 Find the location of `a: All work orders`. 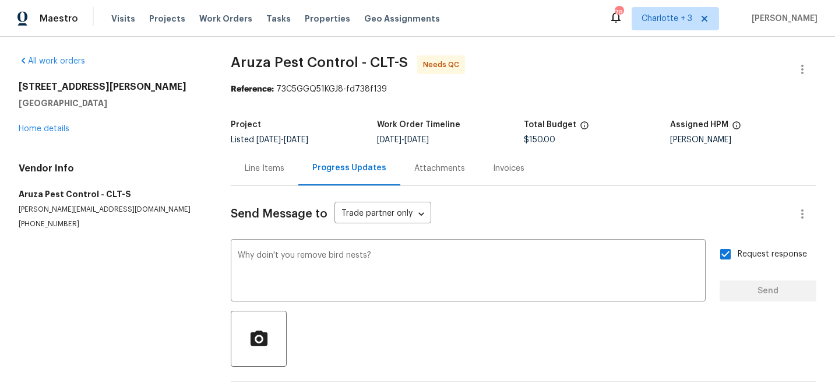

a: All work orders is located at coordinates (52, 61).